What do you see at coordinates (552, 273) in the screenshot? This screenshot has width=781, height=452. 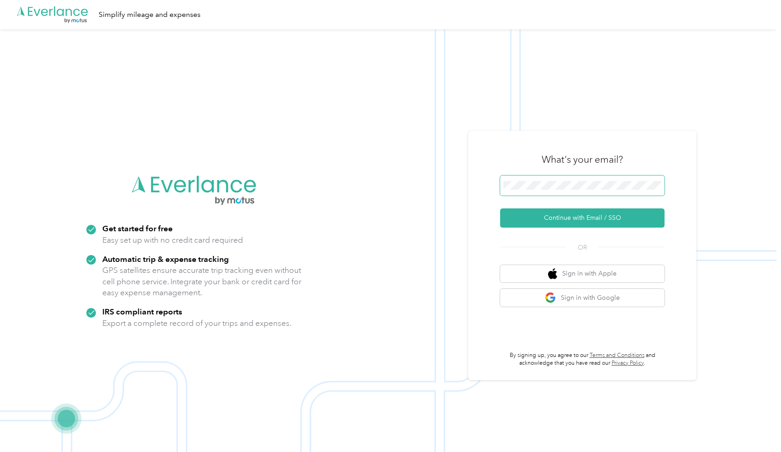 I see `img: apple logo` at bounding box center [552, 273].